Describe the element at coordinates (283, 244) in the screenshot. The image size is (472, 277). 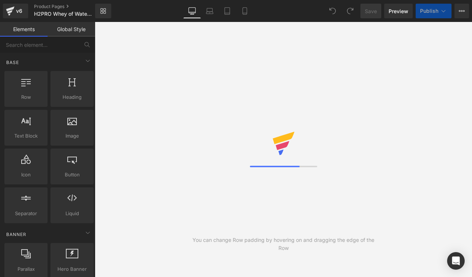
I see `div: You can change Row padding by hovering on and dragging the edge of the Row` at that location.